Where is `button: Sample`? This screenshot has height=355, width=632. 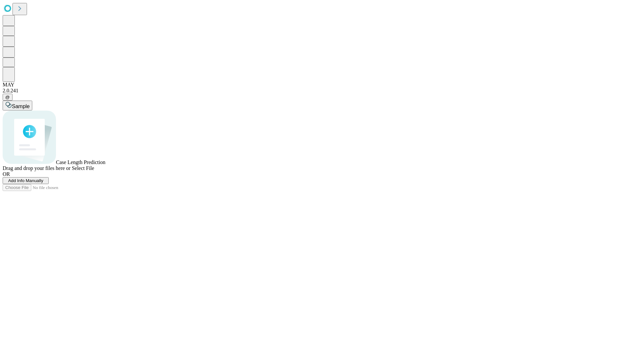
button: Sample is located at coordinates (17, 106).